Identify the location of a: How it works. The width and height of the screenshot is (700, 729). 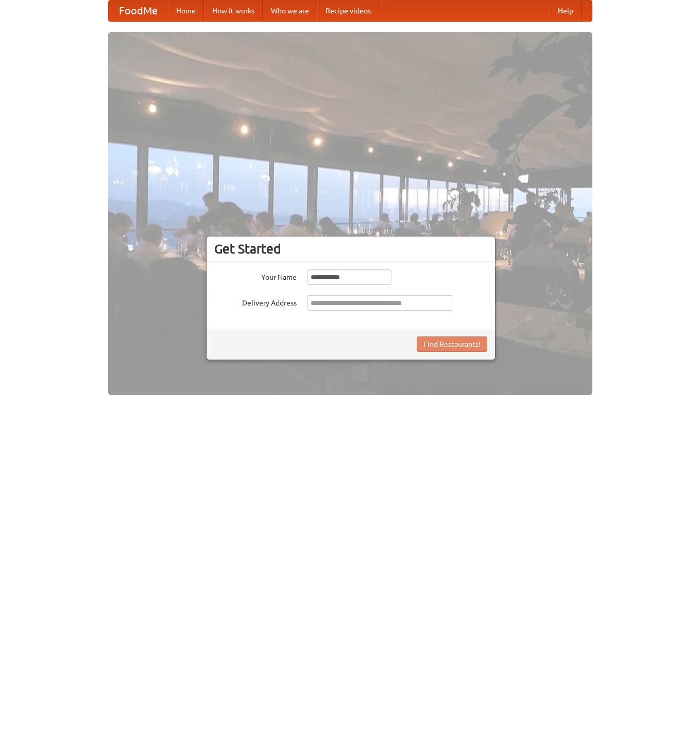
(233, 11).